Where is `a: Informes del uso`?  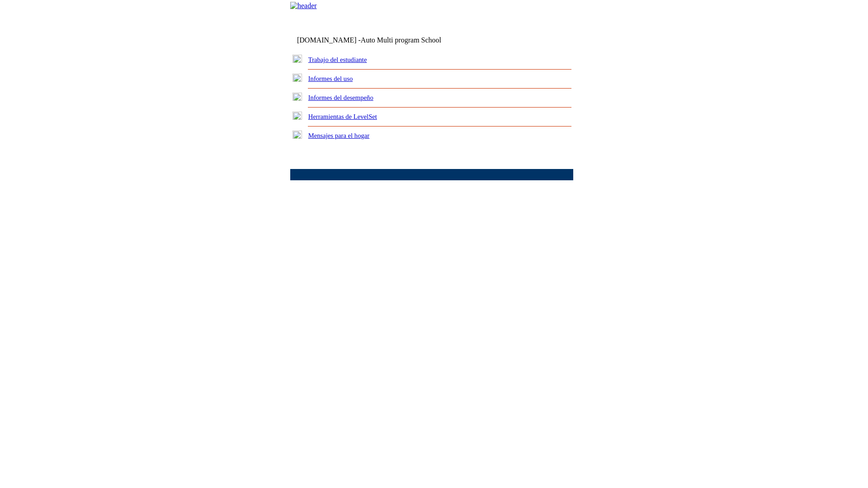 a: Informes del uso is located at coordinates (330, 79).